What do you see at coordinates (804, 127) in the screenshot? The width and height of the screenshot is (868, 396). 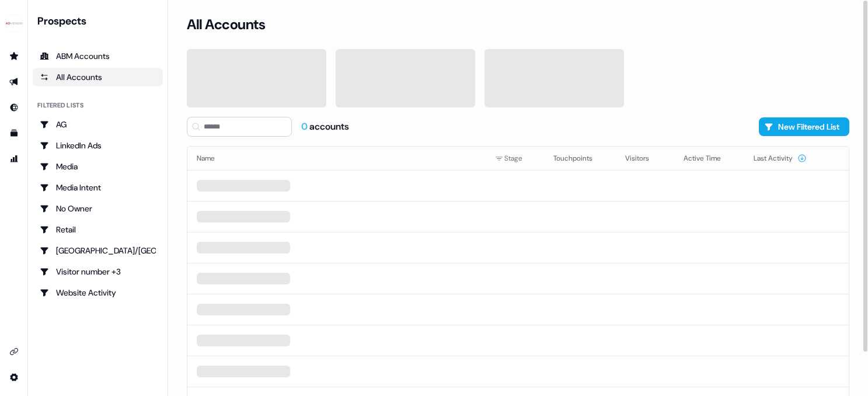 I see `button: New Filtered List` at bounding box center [804, 127].